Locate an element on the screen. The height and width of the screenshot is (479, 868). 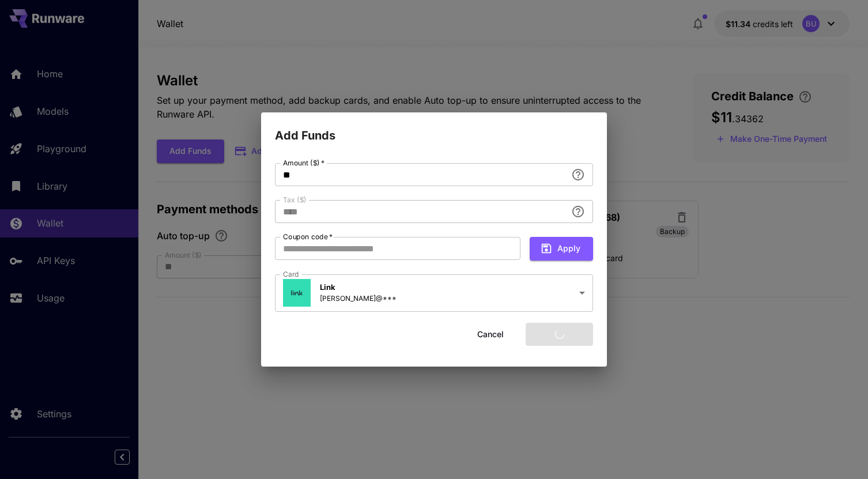
h2: Add Funds is located at coordinates (434, 129).